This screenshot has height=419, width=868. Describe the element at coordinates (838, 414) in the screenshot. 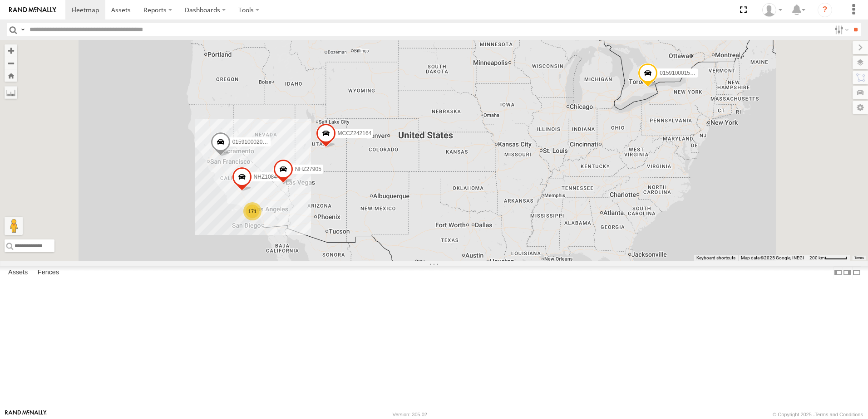

I see `a: Terms and Conditions` at that location.